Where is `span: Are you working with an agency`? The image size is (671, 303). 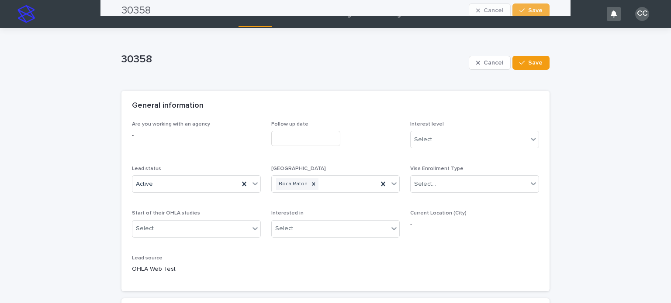 span: Are you working with an agency is located at coordinates (171, 124).